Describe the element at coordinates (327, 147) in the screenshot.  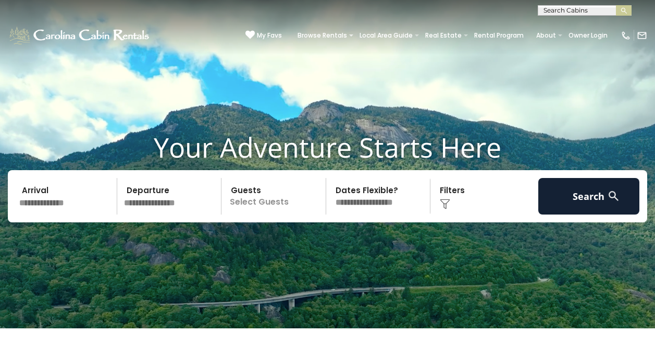
I see `h1: Your Adventure Starts Here` at that location.